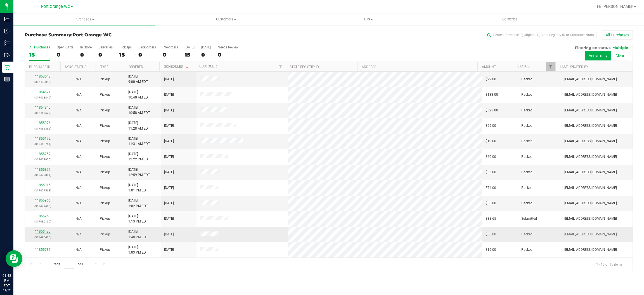  I want to click on a: Type, so click(104, 67).